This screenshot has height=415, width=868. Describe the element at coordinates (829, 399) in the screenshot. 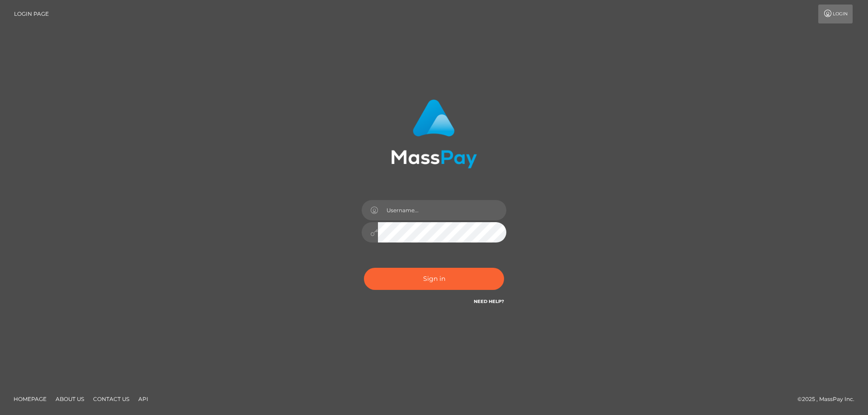

I see `div: © 2025 , MassPay Inc.` at that location.